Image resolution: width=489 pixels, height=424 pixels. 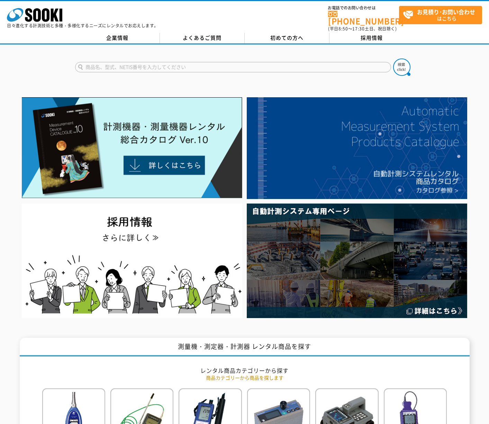 I want to click on span: 初めての方へ, so click(x=287, y=38).